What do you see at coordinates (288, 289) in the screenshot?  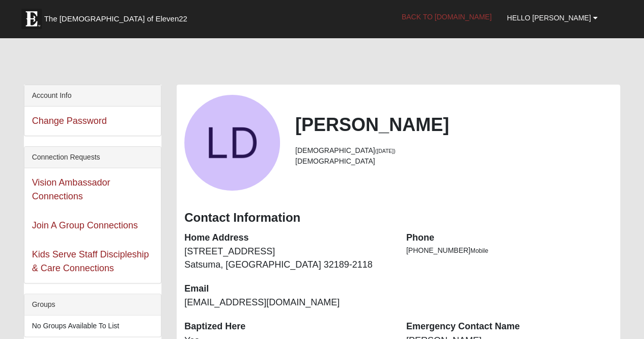 I see `dt: Email` at bounding box center [288, 289].